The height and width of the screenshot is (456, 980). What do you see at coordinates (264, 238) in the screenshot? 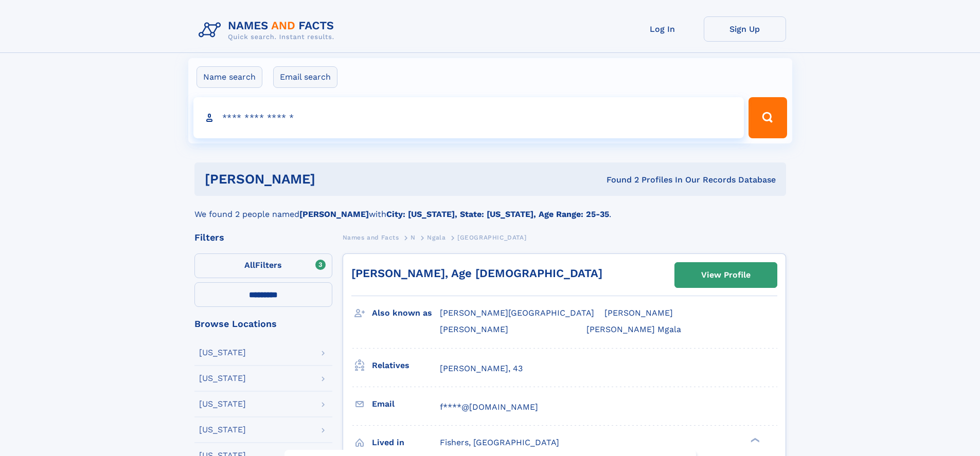
I see `div: Filters` at bounding box center [264, 238].